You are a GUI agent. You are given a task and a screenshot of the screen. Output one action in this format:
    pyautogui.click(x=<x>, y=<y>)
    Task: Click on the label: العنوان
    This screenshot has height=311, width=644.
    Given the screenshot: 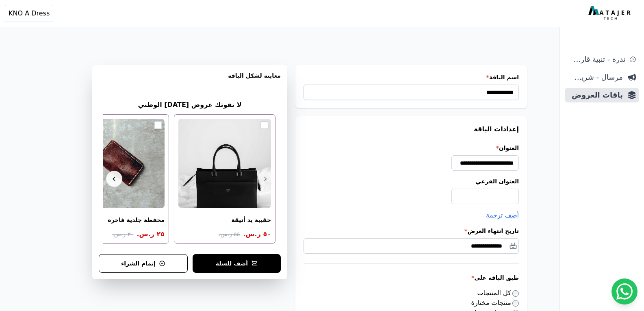 What is the action you would take?
    pyautogui.click(x=412, y=148)
    